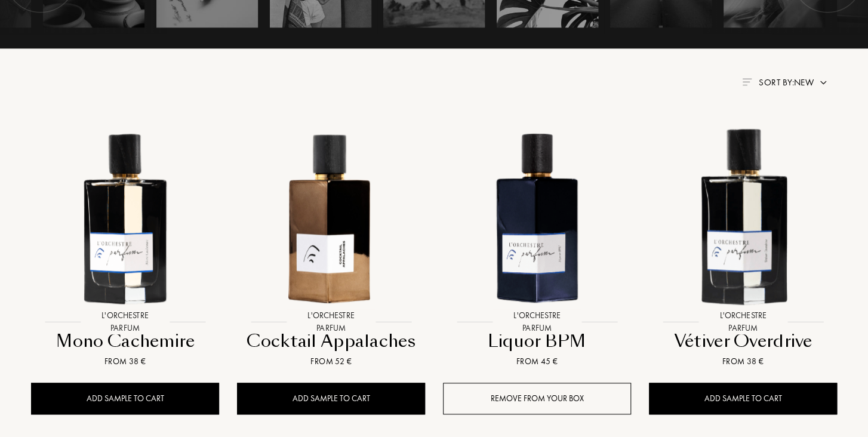  I want to click on img: Mono Cachemire L'Orchestre Parfum, so click(125, 216).